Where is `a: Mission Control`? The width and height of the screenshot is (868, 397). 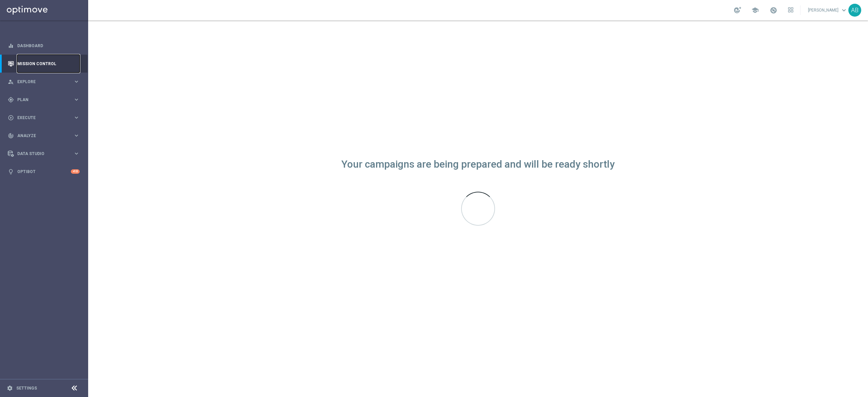 a: Mission Control is located at coordinates (49, 64).